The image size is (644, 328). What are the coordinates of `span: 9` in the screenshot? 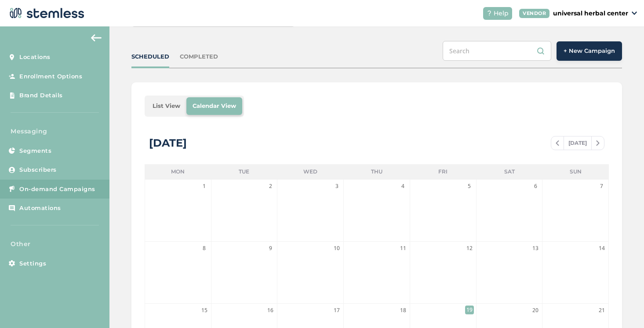 It's located at (271, 248).